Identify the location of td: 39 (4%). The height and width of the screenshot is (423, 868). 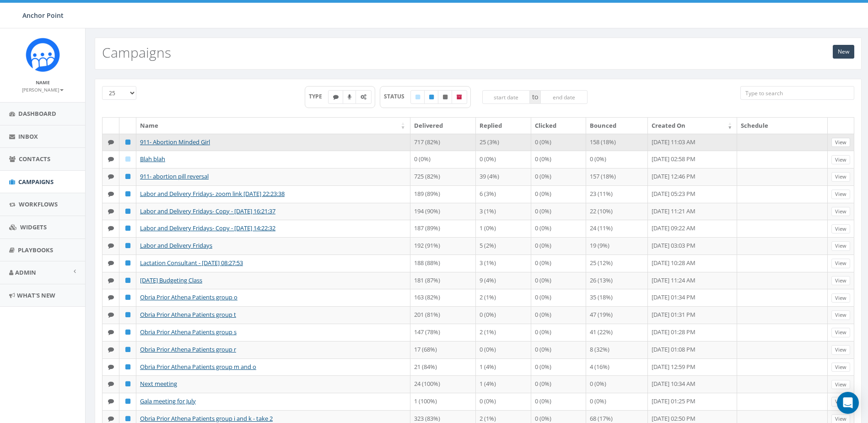
(503, 176).